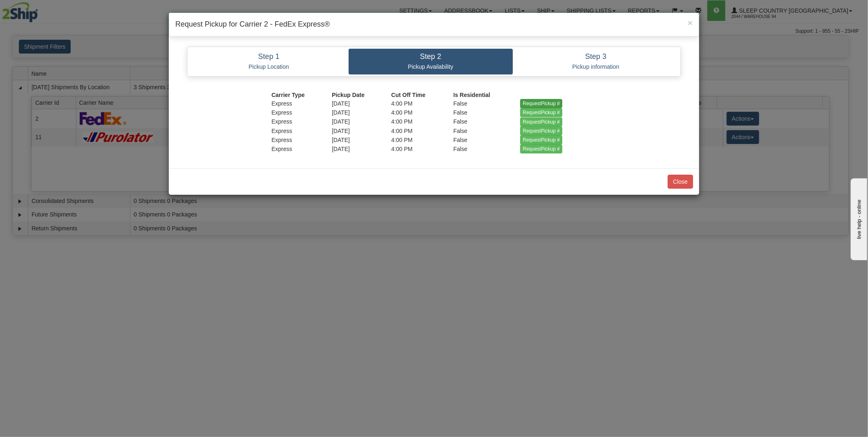 The image size is (868, 437). What do you see at coordinates (269, 62) in the screenshot?
I see `a: Step 1 Pickup Location` at bounding box center [269, 62].